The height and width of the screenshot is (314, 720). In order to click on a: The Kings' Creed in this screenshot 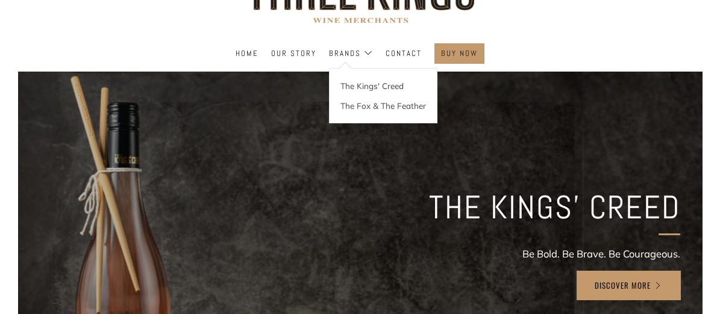, I will do `click(383, 86)`.